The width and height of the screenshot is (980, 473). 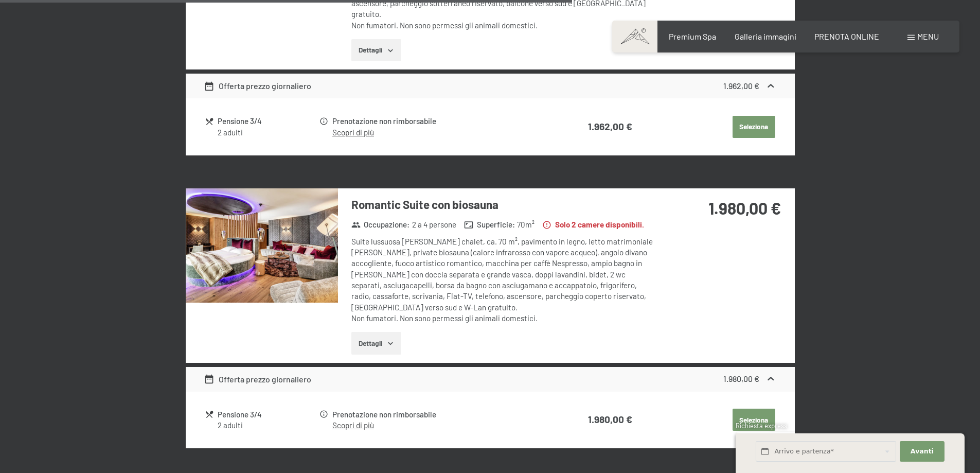 What do you see at coordinates (847, 36) in the screenshot?
I see `a: PRENOTA ONLINE` at bounding box center [847, 36].